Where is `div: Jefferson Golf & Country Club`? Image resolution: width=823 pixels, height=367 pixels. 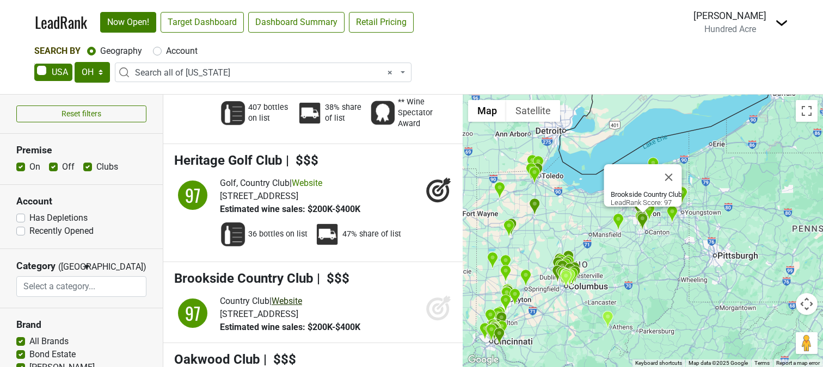 div: Jefferson Golf & Country Club is located at coordinates (575, 274).